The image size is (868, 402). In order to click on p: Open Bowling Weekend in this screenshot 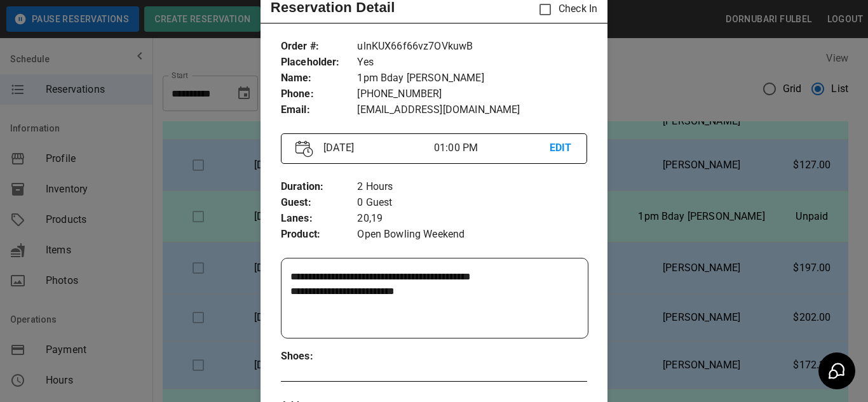, I will do `click(472, 235)`.